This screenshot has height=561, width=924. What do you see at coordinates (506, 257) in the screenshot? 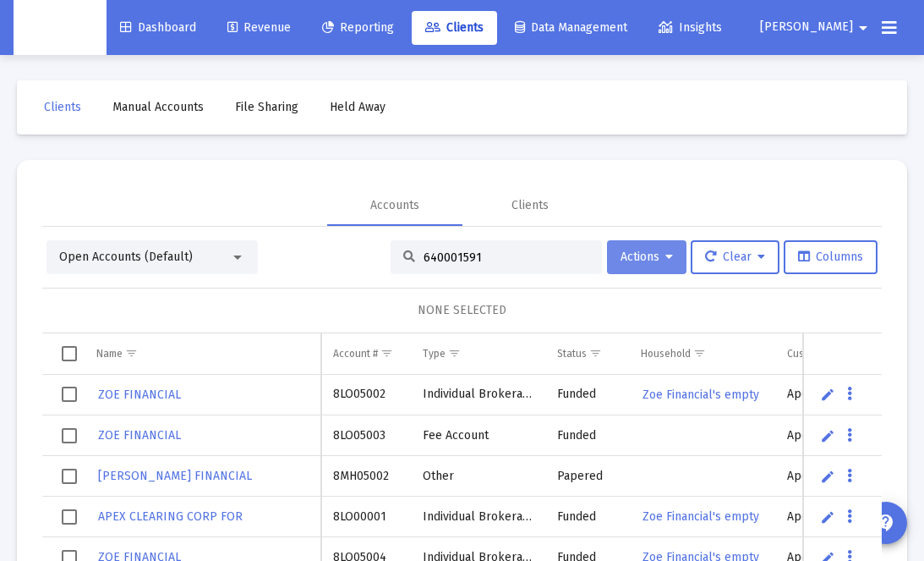
I see `input: Search` at bounding box center [506, 257].